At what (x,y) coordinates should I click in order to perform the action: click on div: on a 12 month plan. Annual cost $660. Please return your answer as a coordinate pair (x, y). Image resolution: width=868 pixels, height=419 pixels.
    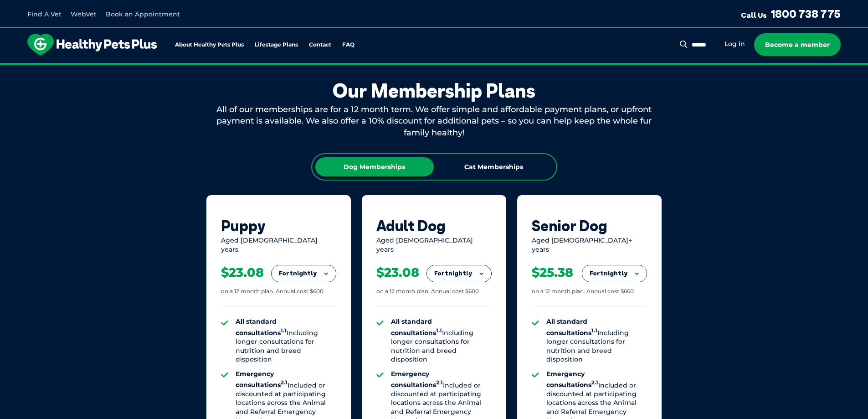
    Looking at the image, I should click on (582, 291).